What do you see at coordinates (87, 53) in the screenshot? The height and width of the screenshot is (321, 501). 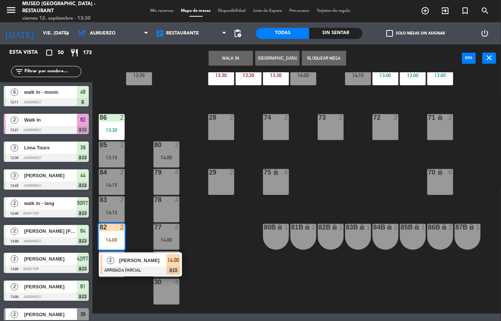 I see `span: 173` at bounding box center [87, 53].